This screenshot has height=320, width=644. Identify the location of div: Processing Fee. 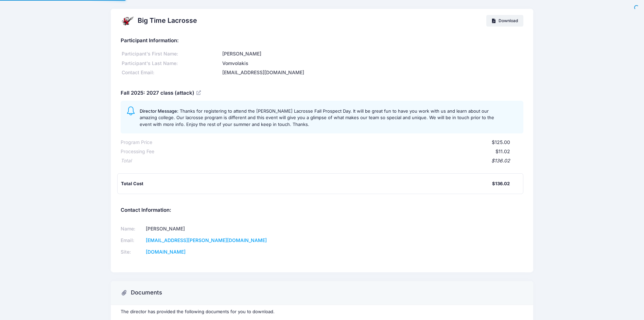
(137, 152).